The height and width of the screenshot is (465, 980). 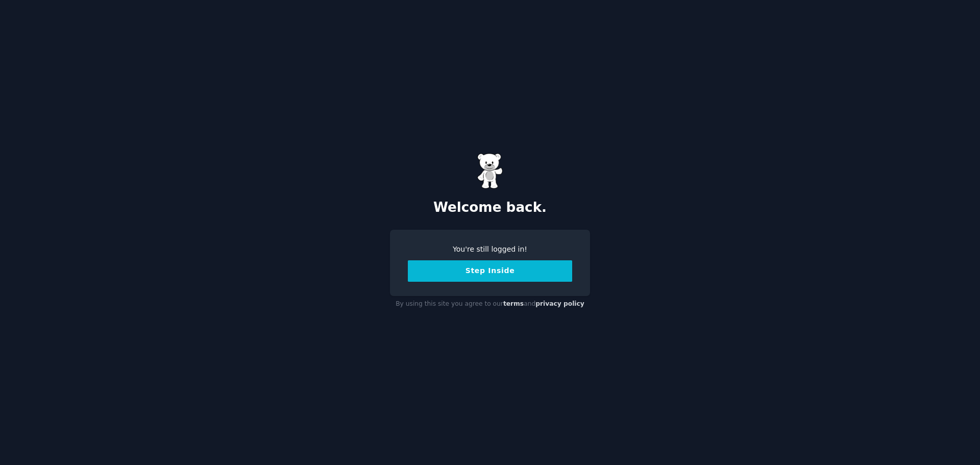 What do you see at coordinates (513, 304) in the screenshot?
I see `a: terms` at bounding box center [513, 304].